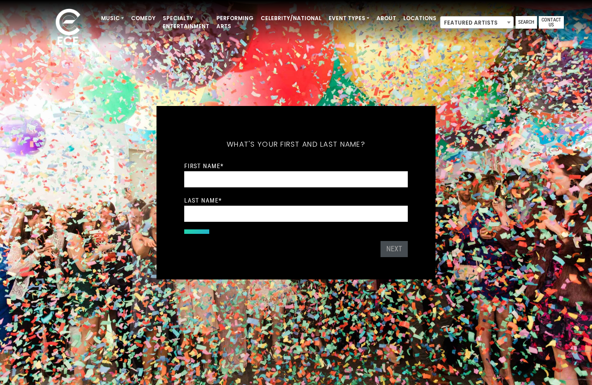  I want to click on a: Contact Us, so click(551, 22).